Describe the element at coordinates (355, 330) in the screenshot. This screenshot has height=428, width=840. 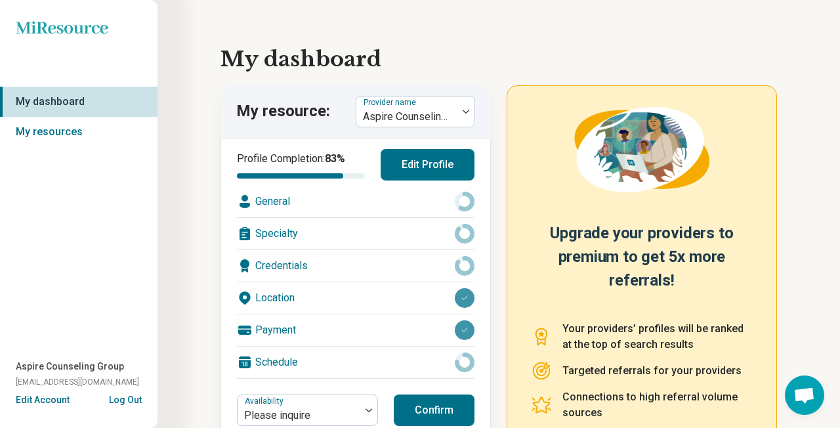
I see `div: Payment` at that location.